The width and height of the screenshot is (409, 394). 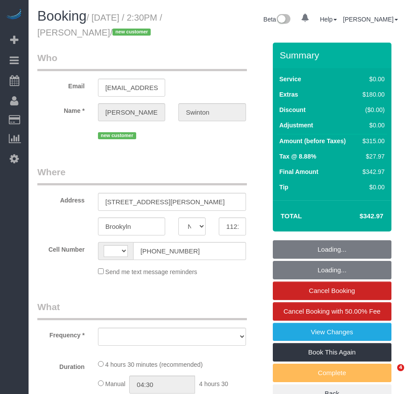 I want to click on legend: Who, so click(x=142, y=61).